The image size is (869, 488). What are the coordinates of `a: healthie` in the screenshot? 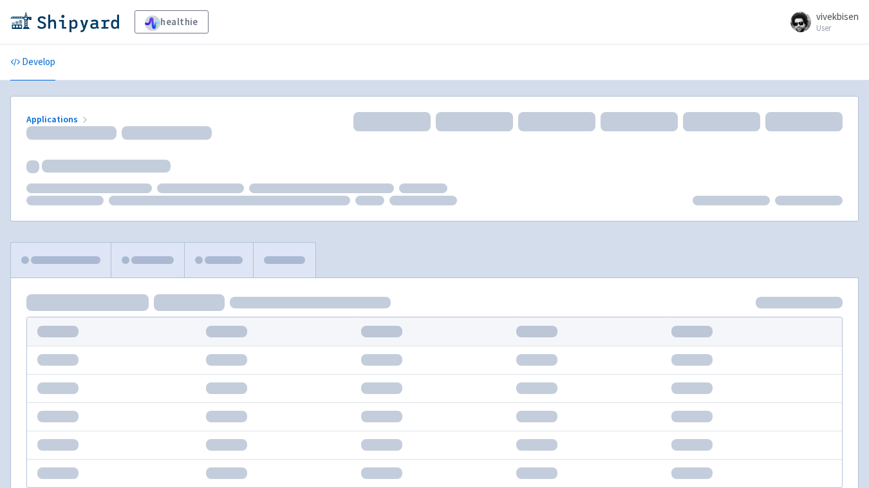 It's located at (171, 22).